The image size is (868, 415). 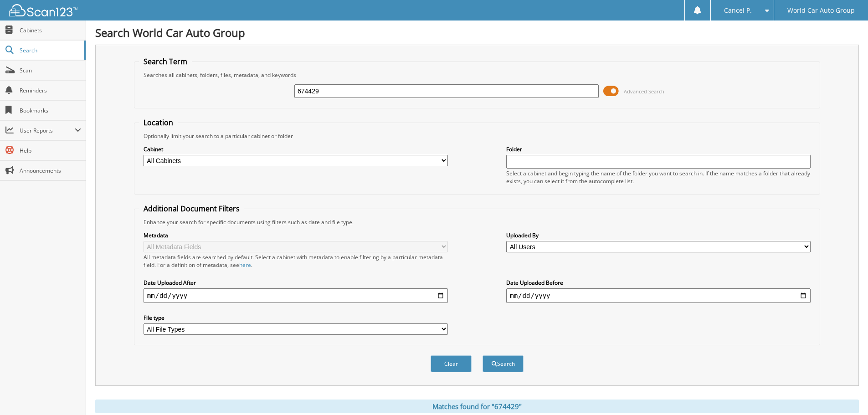 What do you see at coordinates (50, 110) in the screenshot?
I see `span: Bookmarks` at bounding box center [50, 110].